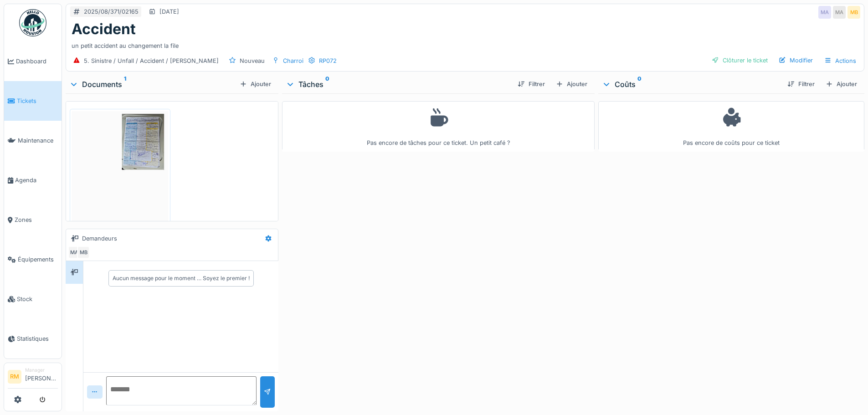  What do you see at coordinates (33, 141) in the screenshot?
I see `a: Maintenance` at bounding box center [33, 141].